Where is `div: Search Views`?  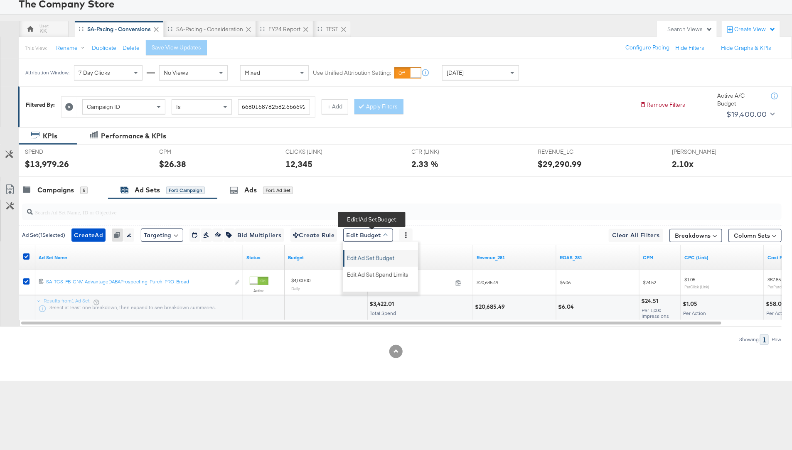 div: Search Views is located at coordinates (689, 29).